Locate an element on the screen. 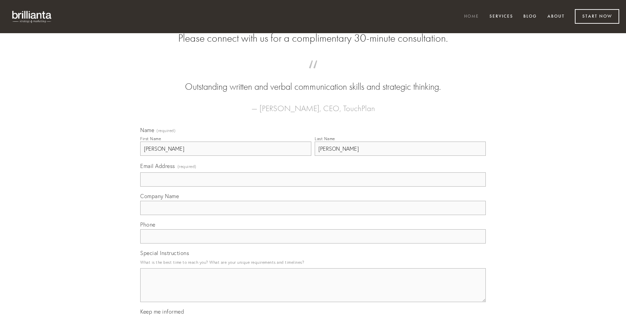  div: First Name is located at coordinates (150, 139).